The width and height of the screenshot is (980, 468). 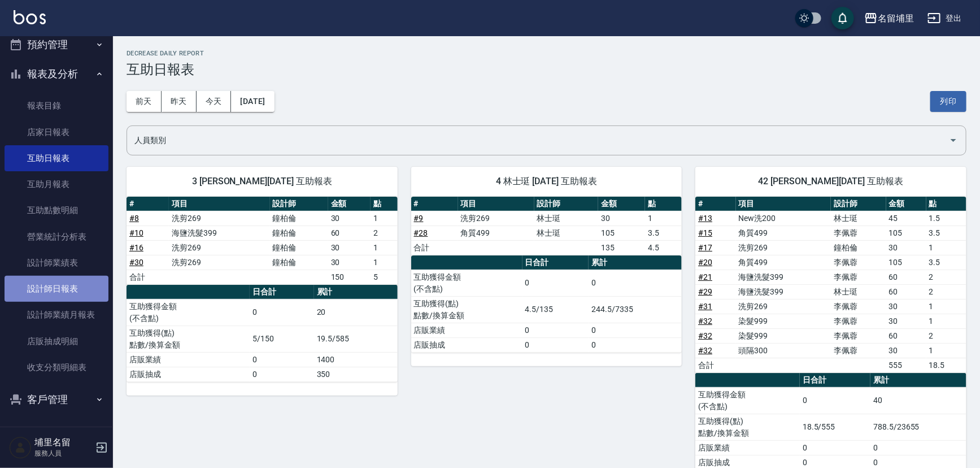 What do you see at coordinates (282, 338) in the screenshot?
I see `td: 5/150` at bounding box center [282, 338].